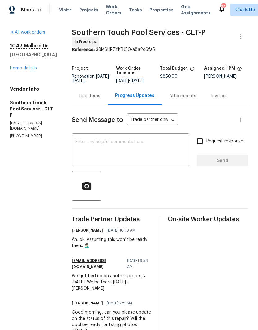 This screenshot has height=330, width=258. What do you see at coordinates (245, 10) in the screenshot?
I see `span: Charlotte` at bounding box center [245, 10].